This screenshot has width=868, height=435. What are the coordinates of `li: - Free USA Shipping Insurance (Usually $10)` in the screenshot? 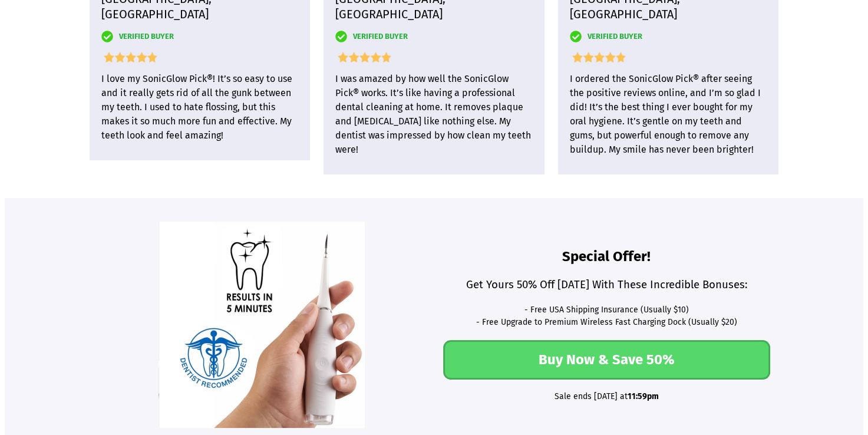 It's located at (607, 309).